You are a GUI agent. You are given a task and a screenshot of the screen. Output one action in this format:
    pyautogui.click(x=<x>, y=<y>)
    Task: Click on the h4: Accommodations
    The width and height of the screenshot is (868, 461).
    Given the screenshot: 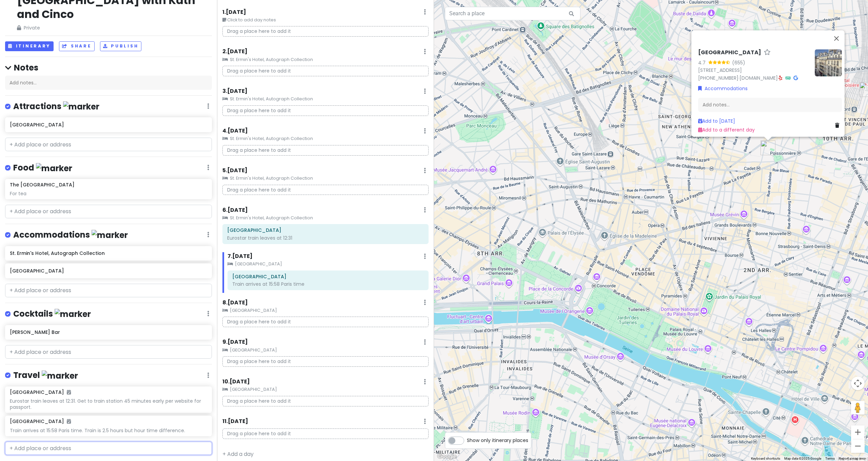 What is the action you would take?
    pyautogui.click(x=71, y=235)
    